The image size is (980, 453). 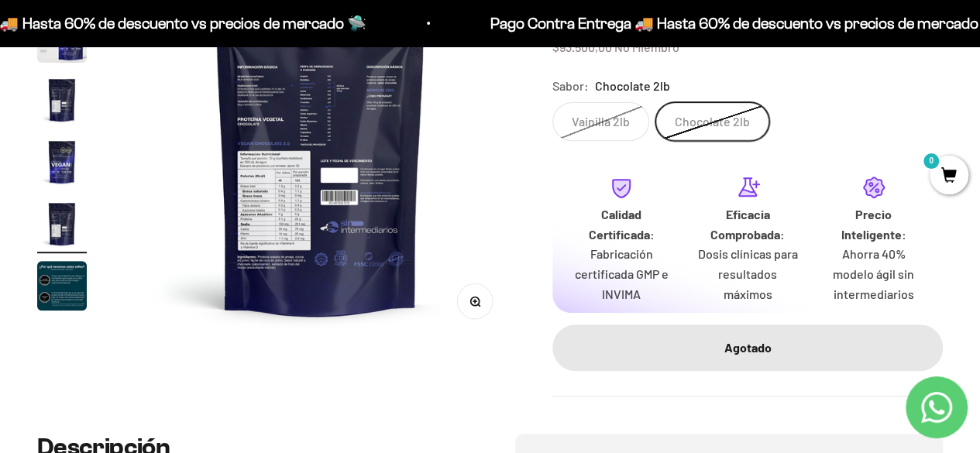 What do you see at coordinates (647, 46) in the screenshot?
I see `span: No Miembro` at bounding box center [647, 46].